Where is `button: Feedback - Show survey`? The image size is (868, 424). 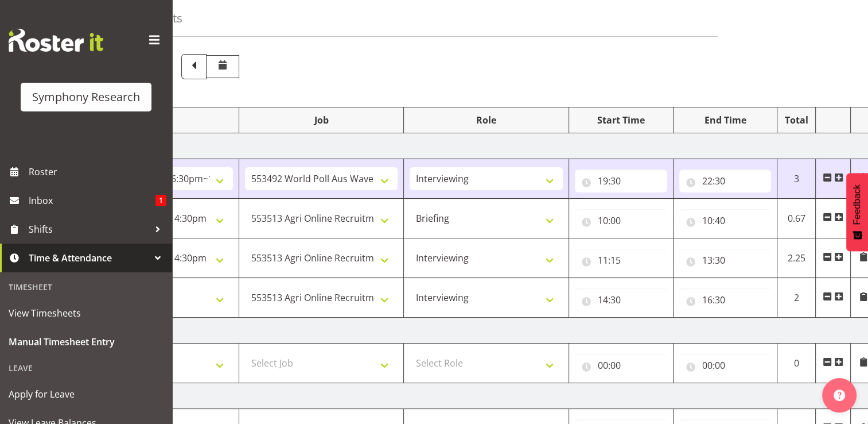 button: Feedback - Show survey is located at coordinates (857, 212).